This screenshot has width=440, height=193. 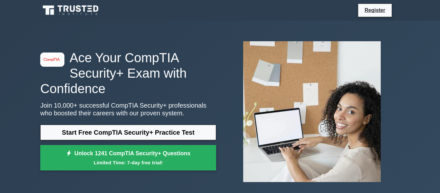 What do you see at coordinates (128, 158) in the screenshot?
I see `a: Unlock 1241 CompTIA Security+ QuestionsLimited Time: 7-day free trial!` at bounding box center [128, 158].